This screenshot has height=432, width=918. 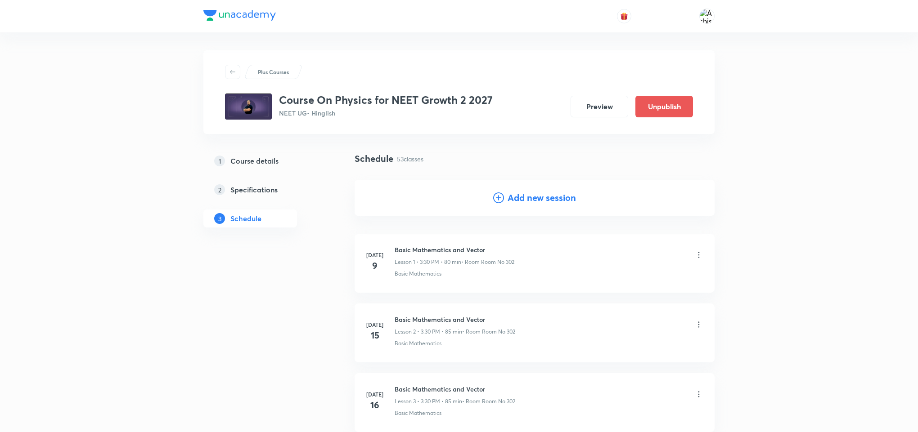 What do you see at coordinates (375, 266) in the screenshot?
I see `h4: 9` at bounding box center [375, 266].